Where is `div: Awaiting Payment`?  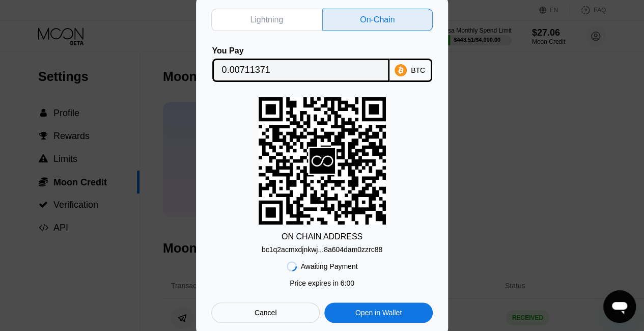 div: Awaiting Payment is located at coordinates (329, 266).